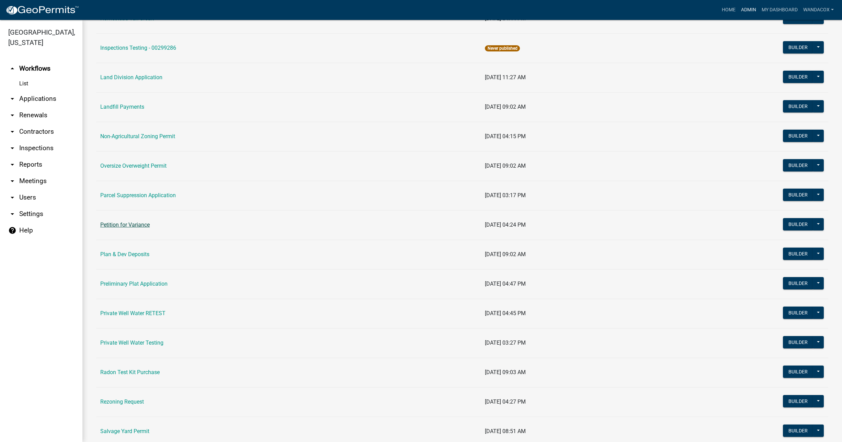 The width and height of the screenshot is (842, 442). I want to click on a: Home, so click(728, 10).